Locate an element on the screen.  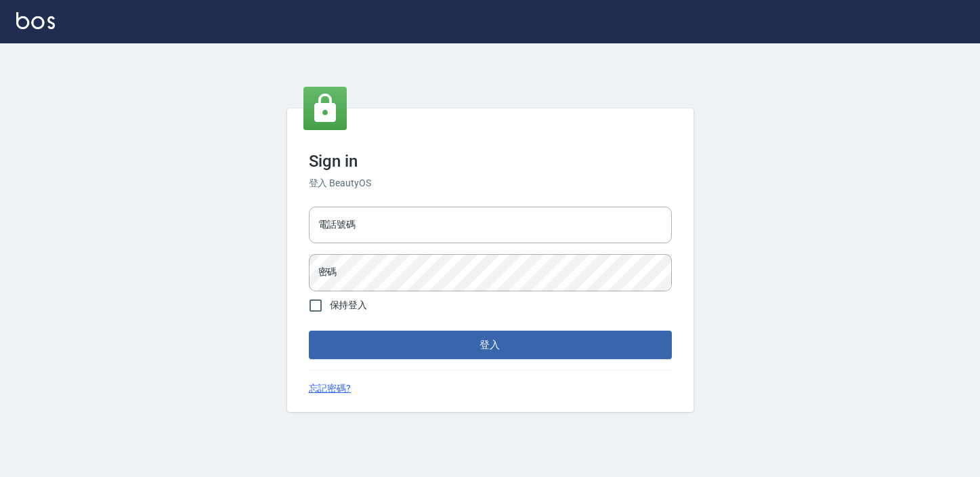
img: Logo is located at coordinates (36, 21).